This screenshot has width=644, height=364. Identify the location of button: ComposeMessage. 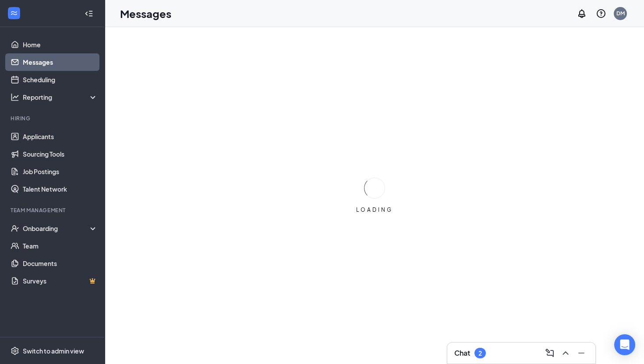
(550, 353).